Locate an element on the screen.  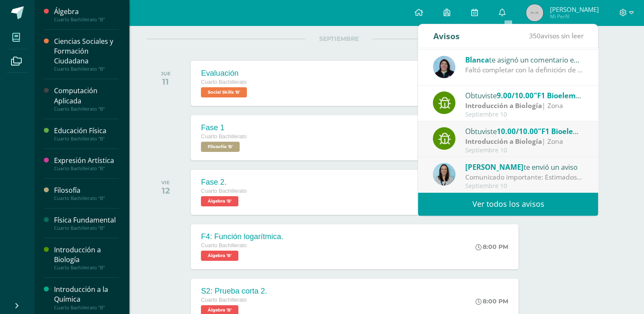
div: Faltó completar con la definición de cada bioelemento. Debes justificar los textos. is located at coordinates (524, 70).